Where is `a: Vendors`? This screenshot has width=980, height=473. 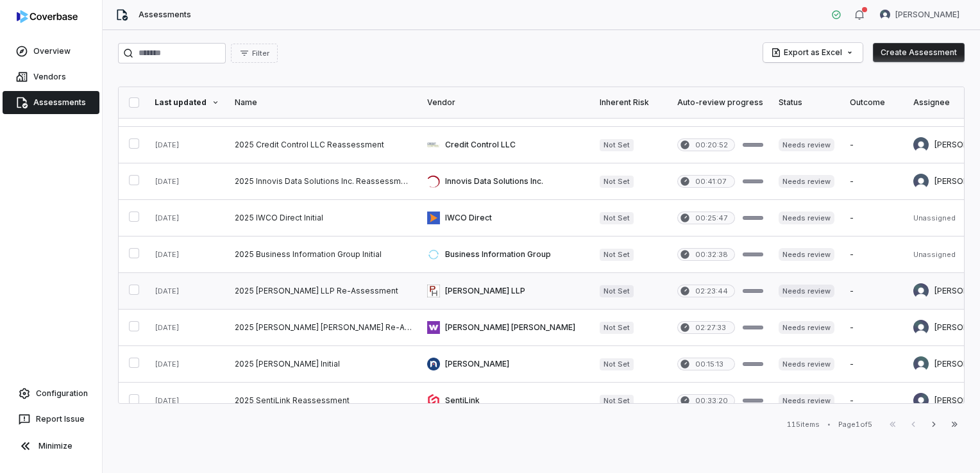
a: Vendors is located at coordinates (51, 77).